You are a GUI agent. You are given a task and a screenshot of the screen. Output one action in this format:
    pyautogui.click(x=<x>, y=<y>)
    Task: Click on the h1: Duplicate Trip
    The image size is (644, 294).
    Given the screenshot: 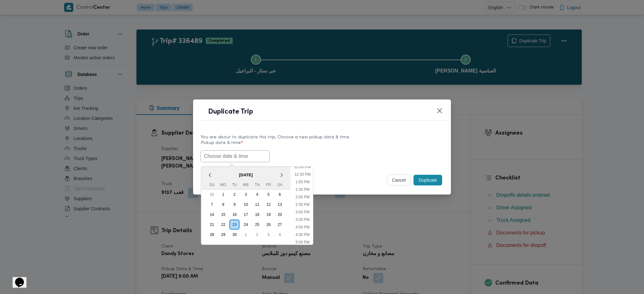 What is the action you would take?
    pyautogui.click(x=231, y=112)
    